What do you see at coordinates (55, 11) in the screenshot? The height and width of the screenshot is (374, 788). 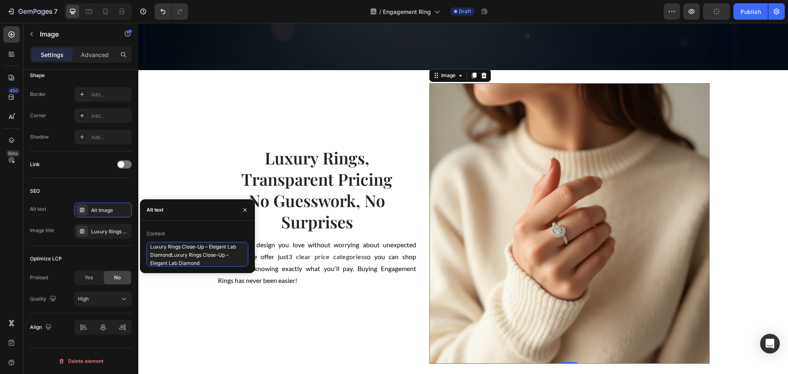 I see `p: 7` at bounding box center [55, 11].